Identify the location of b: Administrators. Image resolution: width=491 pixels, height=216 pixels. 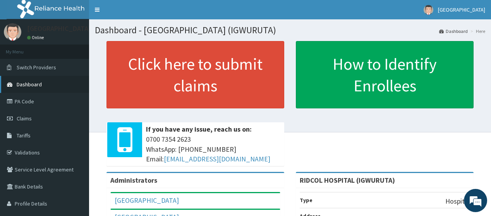
(134, 180).